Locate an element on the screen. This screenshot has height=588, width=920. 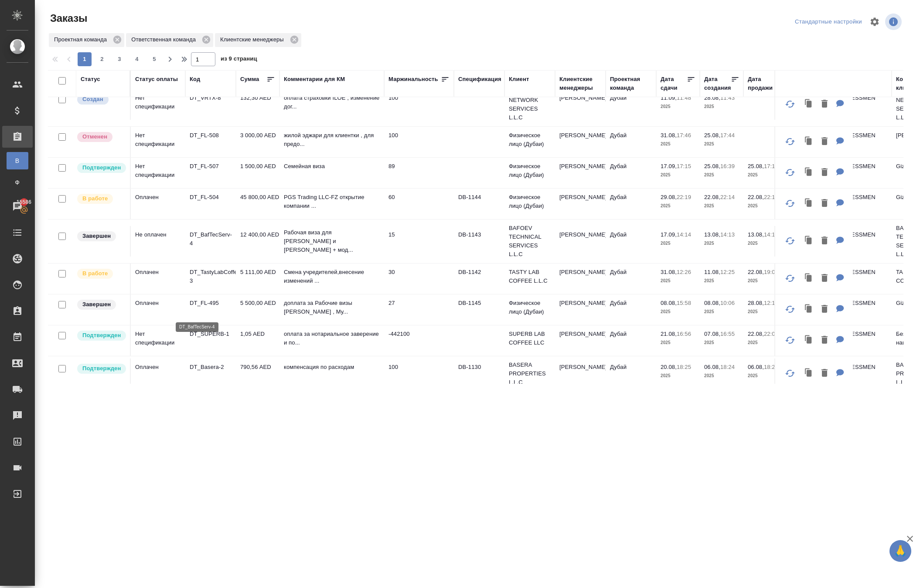
td: 60 is located at coordinates (419, 204).